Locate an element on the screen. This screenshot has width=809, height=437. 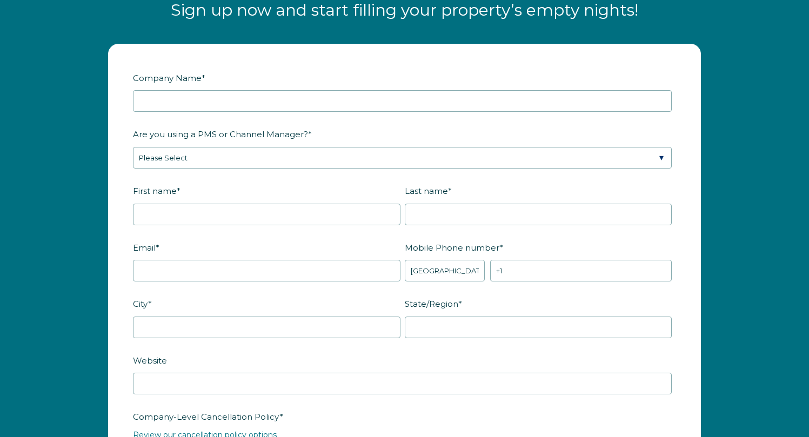
span: Company-Level Cancellation Policy is located at coordinates (206, 417).